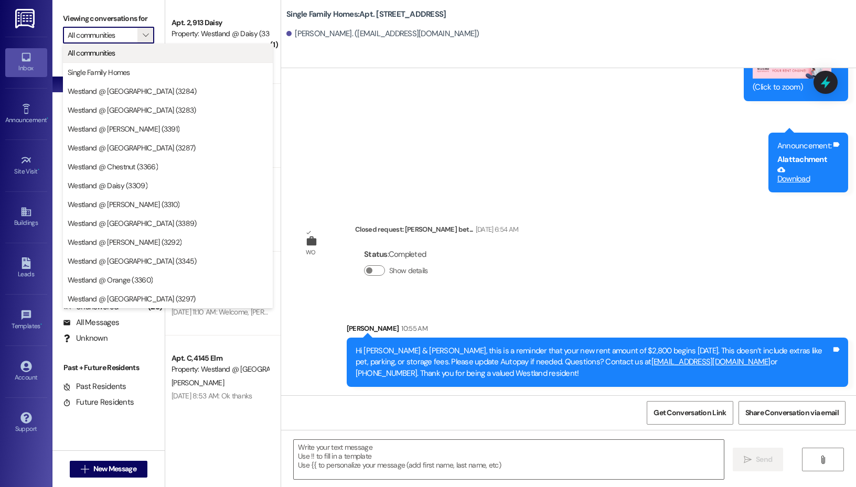  Describe the element at coordinates (690, 413) in the screenshot. I see `span: Get Conversation Link` at that location.